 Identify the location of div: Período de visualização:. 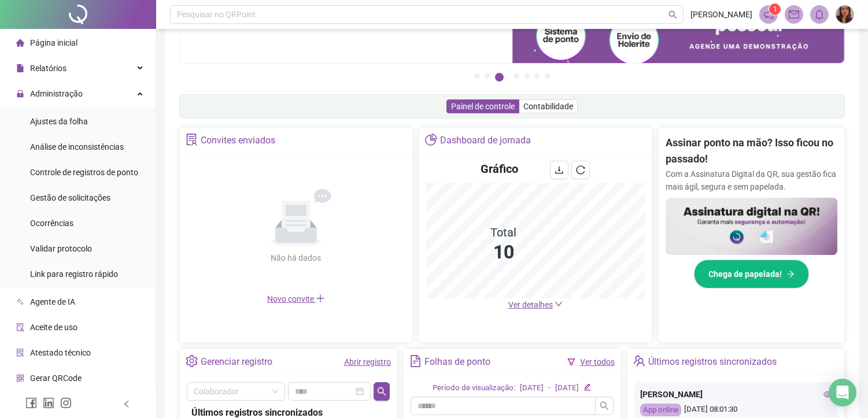
(474, 388).